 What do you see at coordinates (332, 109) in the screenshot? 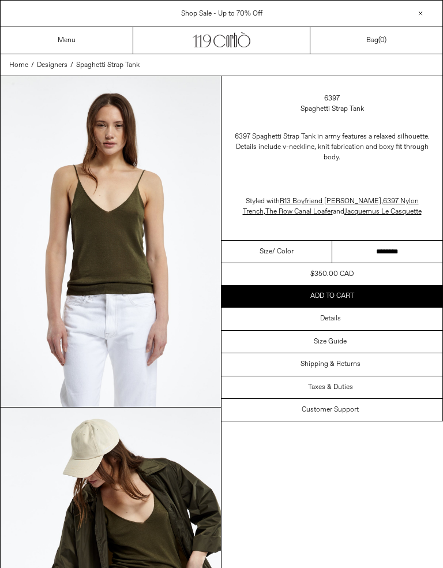
I see `div: Spaghetti Strap Tank` at bounding box center [332, 109].